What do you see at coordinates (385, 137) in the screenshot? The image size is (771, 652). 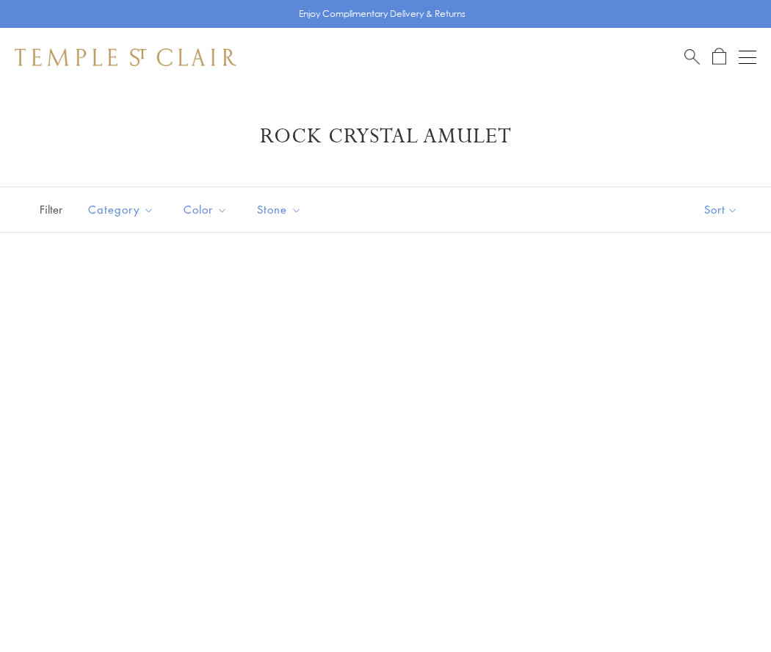 I see `h1: Rock Crystal Amulet` at bounding box center [385, 137].